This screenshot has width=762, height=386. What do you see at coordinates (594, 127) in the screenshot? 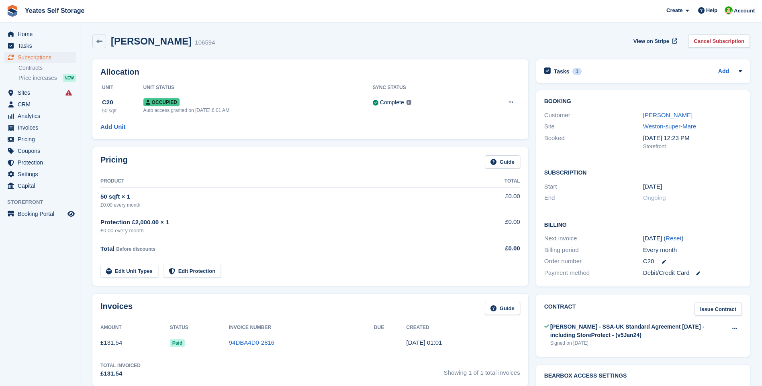
I see `div: Site` at bounding box center [594, 127].